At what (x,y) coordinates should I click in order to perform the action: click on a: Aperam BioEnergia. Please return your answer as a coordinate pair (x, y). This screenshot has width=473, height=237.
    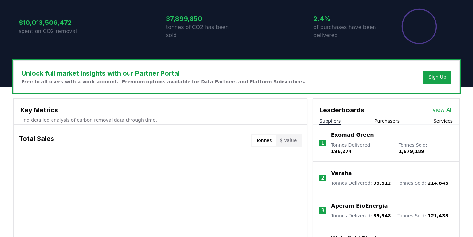
    Looking at the image, I should click on (359, 206).